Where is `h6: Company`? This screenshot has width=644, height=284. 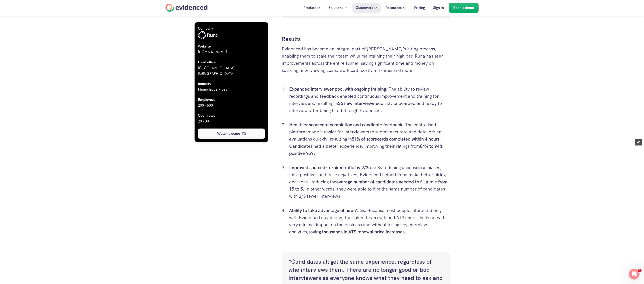
h6: Company is located at coordinates (232, 28).